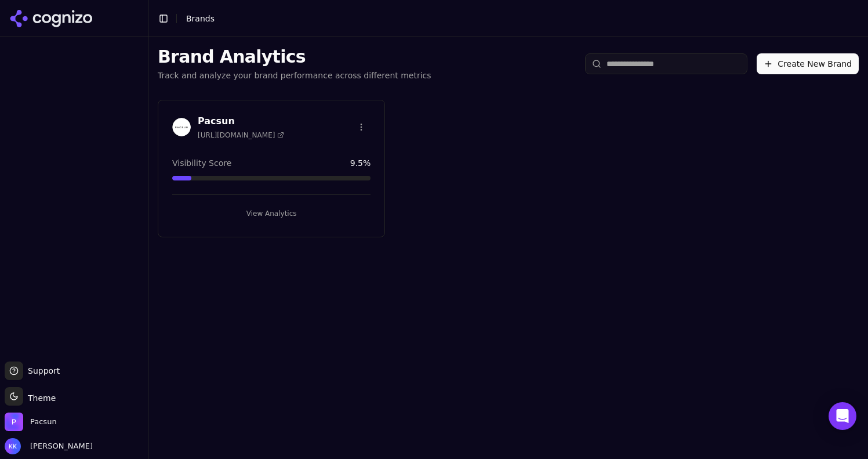 The image size is (868, 459). Describe the element at coordinates (240, 121) in the screenshot. I see `h3: Pacsun` at that location.